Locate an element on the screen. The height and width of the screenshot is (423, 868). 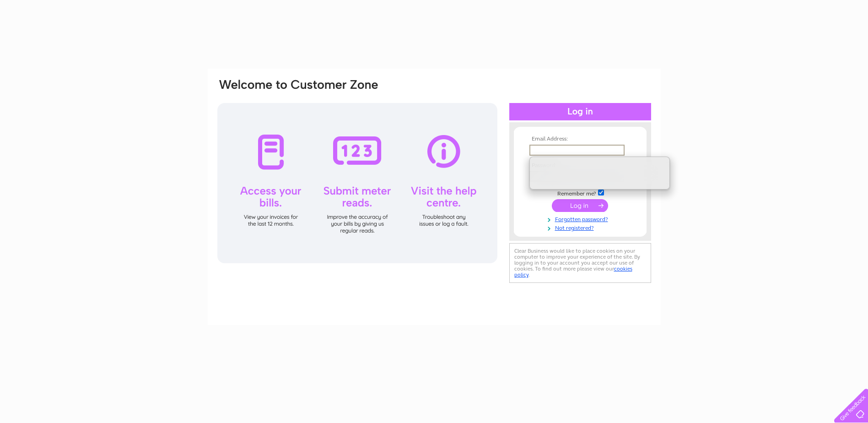
th: Password: is located at coordinates (580, 165).